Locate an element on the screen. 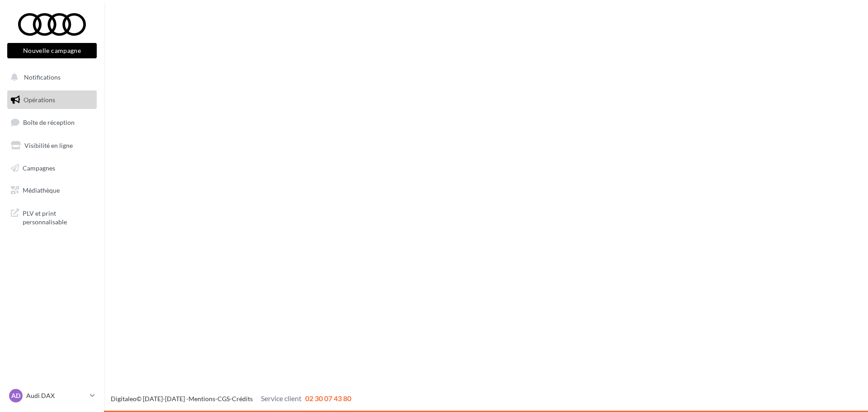 This screenshot has height=412, width=868. a: CGS is located at coordinates (223, 398).